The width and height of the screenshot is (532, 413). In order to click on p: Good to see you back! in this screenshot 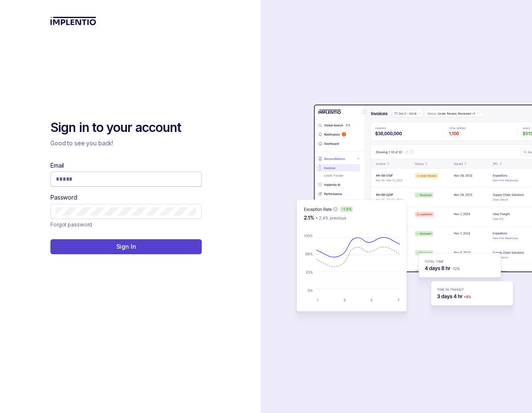, I will do `click(126, 143)`.